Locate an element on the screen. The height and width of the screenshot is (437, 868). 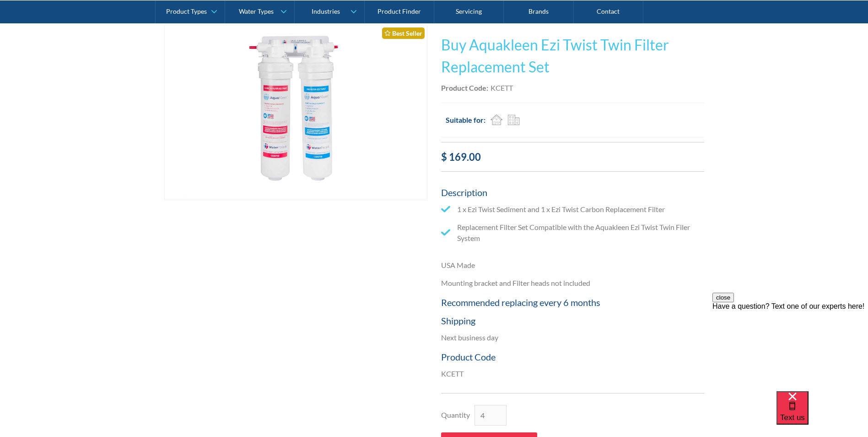
p: Next business day is located at coordinates (572, 338).